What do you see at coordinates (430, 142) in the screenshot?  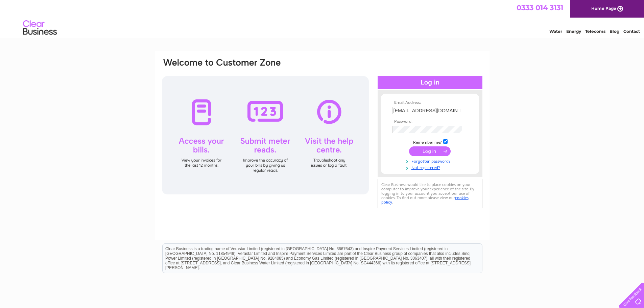 I see `td: Remember me?` at bounding box center [430, 142].